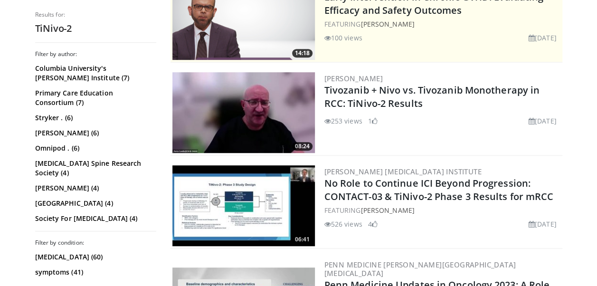 The width and height of the screenshot is (597, 286). What do you see at coordinates (95, 272) in the screenshot?
I see `a: symptoms (41)` at bounding box center [95, 272].